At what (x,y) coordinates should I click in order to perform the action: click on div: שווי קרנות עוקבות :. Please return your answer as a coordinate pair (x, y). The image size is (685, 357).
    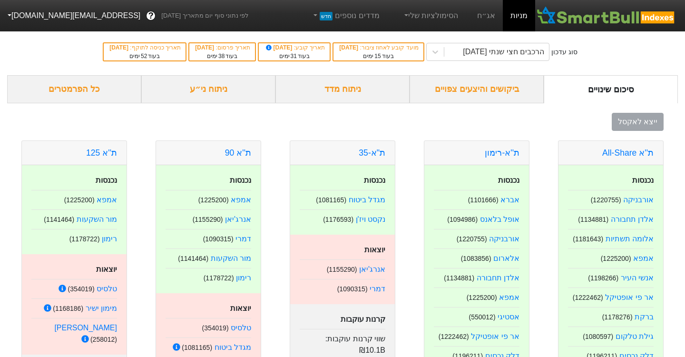
    Looking at the image, I should click on (342, 342).